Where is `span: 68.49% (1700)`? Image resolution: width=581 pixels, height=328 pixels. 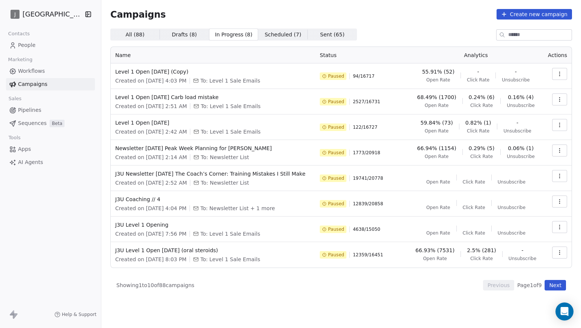
span: 68.49% (1700) is located at coordinates (437, 97).